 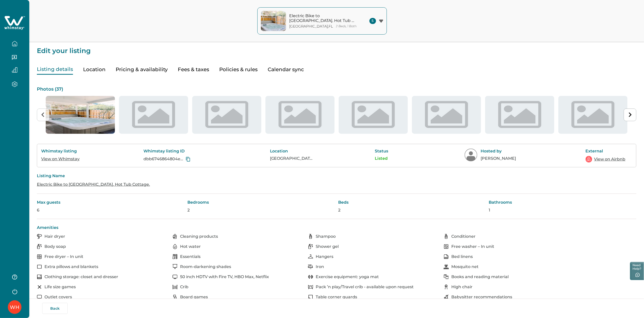 I want to click on li: 3 of 37, so click(x=227, y=115).